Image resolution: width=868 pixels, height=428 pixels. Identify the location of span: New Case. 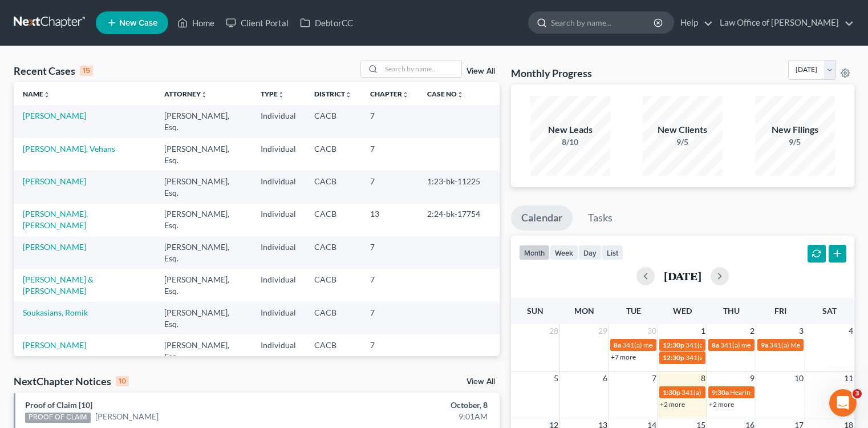
(138, 23).